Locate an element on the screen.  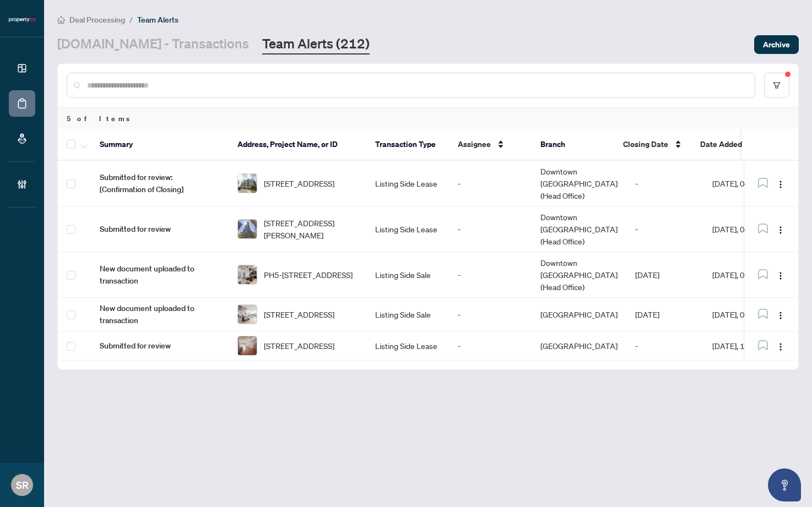
span: Deal Processing is located at coordinates (97, 20).